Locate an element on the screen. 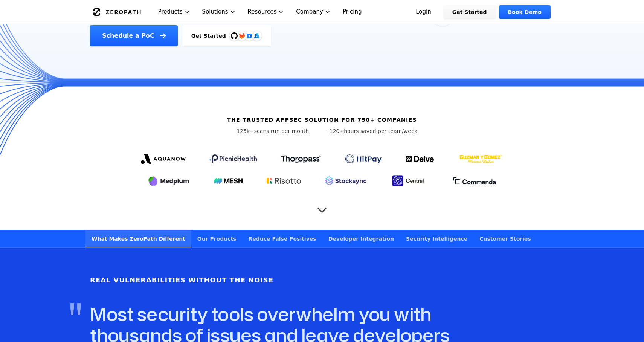 This screenshot has width=644, height=342. img: Stacksync is located at coordinates (346, 181).